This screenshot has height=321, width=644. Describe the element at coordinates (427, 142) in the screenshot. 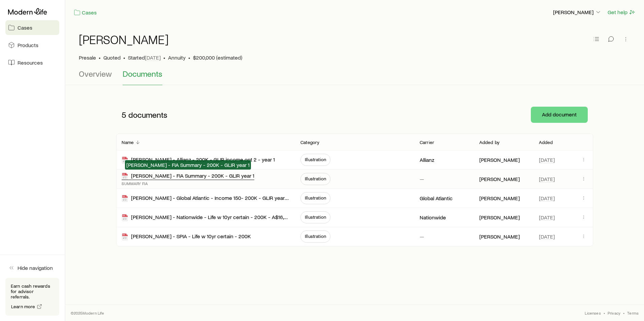

I see `p: Carrier` at that location.